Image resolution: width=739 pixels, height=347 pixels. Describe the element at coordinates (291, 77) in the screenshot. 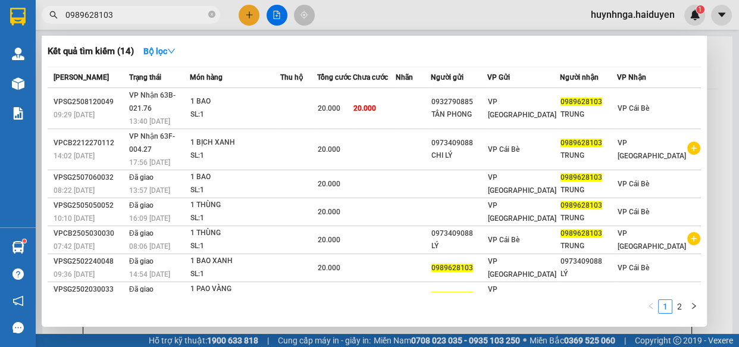

I see `span: Thu hộ` at that location.